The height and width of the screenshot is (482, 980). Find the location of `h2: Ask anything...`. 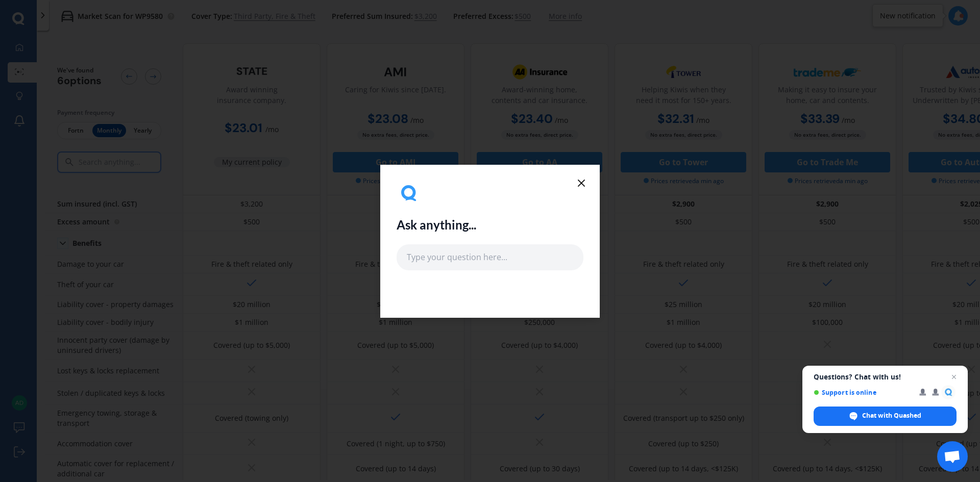

h2: Ask anything... is located at coordinates (437, 225).